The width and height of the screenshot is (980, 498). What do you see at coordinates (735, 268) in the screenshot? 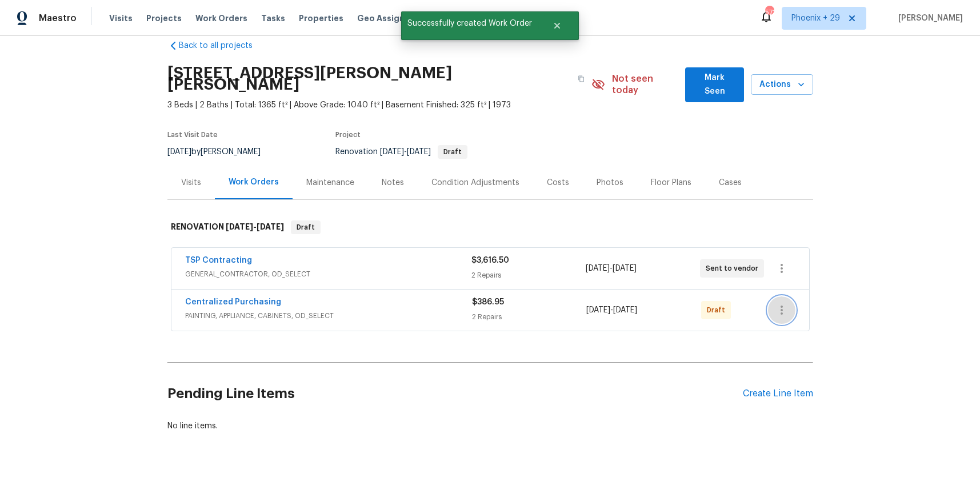
I see `span: Sent to vendor` at bounding box center [735, 268].